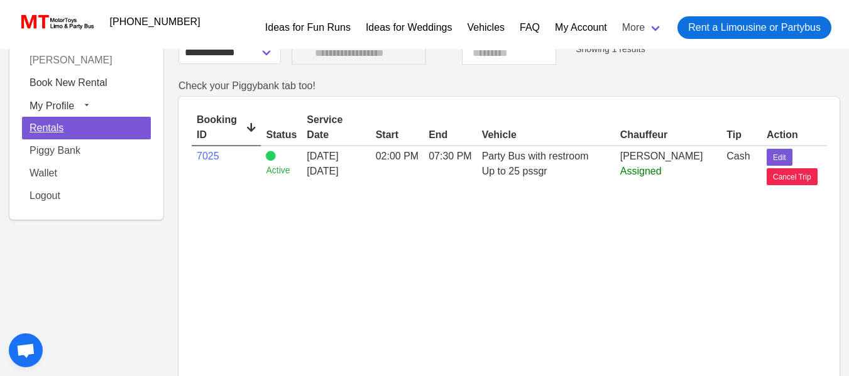  What do you see at coordinates (86, 83) in the screenshot?
I see `a: Book New Rental` at bounding box center [86, 83].